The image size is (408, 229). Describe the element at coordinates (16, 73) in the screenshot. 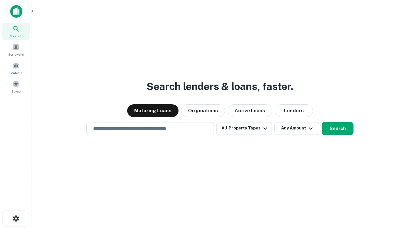

I see `span: Contacts` at that location.